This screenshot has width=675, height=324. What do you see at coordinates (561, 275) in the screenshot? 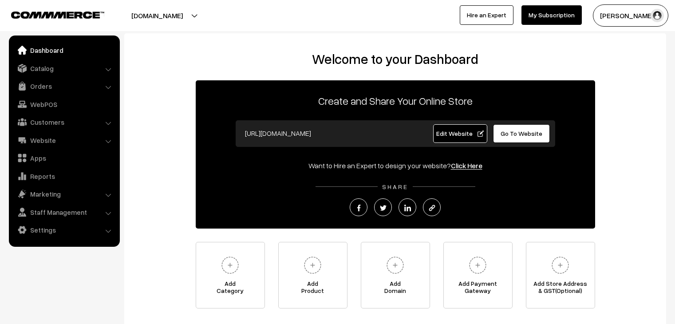
I see `a: Add Store Address& GST(Optional)` at bounding box center [561, 275].